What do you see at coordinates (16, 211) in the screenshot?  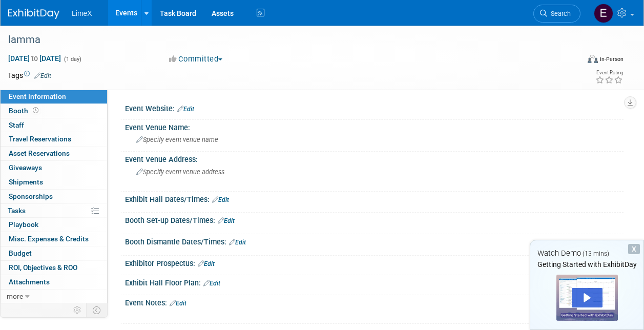 I see `span: Tasks` at bounding box center [16, 211].